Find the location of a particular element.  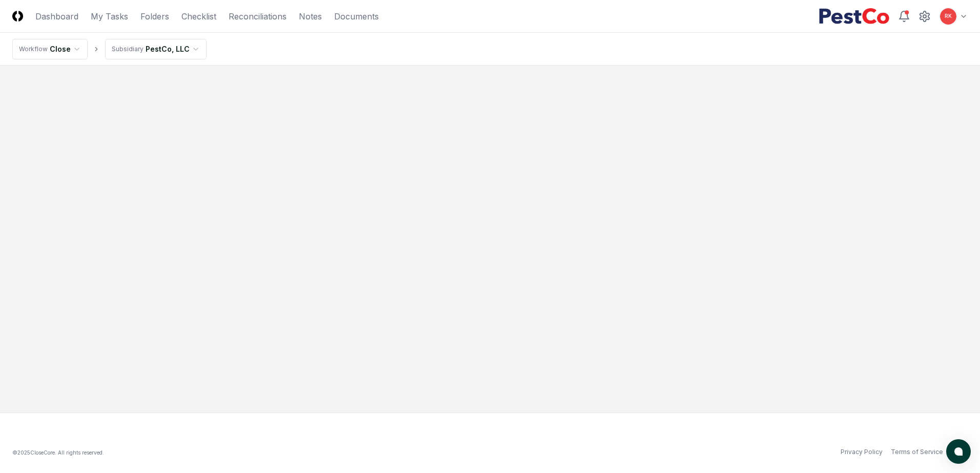

a: Dashboard is located at coordinates (57, 17).